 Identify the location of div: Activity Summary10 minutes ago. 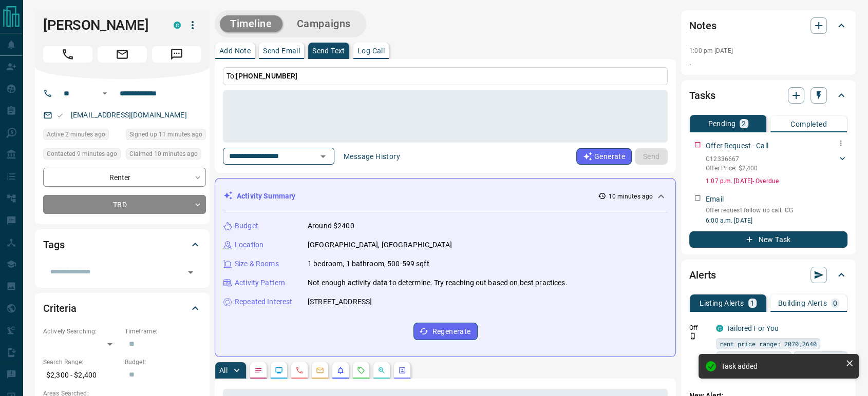
(445, 196).